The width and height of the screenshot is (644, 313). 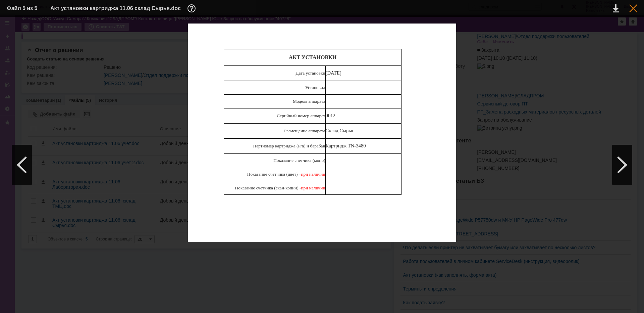 What do you see at coordinates (301, 116) in the screenshot?
I see `span: Серийный номер аппарат` at bounding box center [301, 116].